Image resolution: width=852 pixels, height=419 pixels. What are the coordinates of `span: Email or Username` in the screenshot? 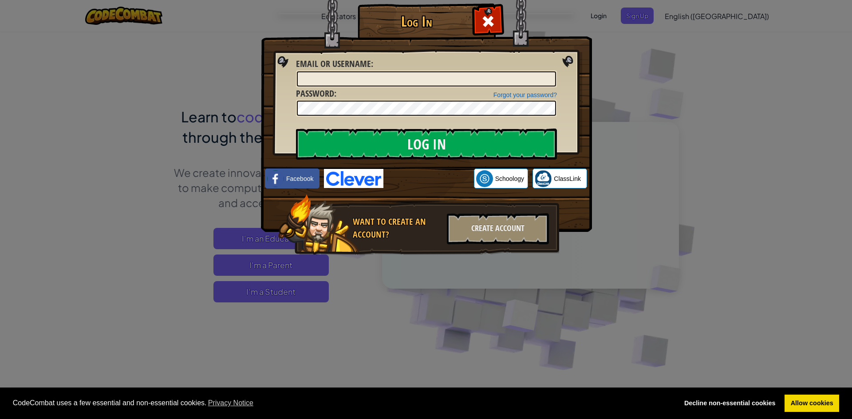 It's located at (333, 63).